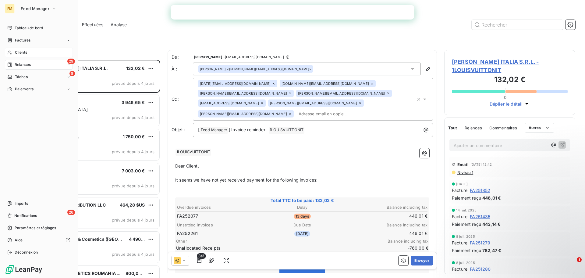  Describe the element at coordinates (39, 240) in the screenshot. I see `a: Aide` at that location.